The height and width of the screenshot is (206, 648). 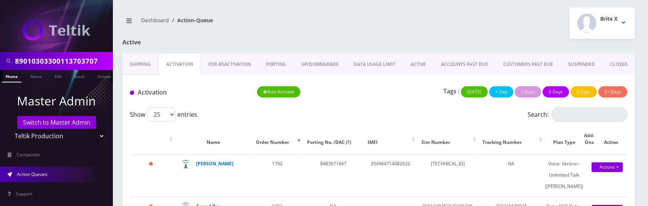 I want to click on nav: breadcrumb, so click(x=248, y=23).